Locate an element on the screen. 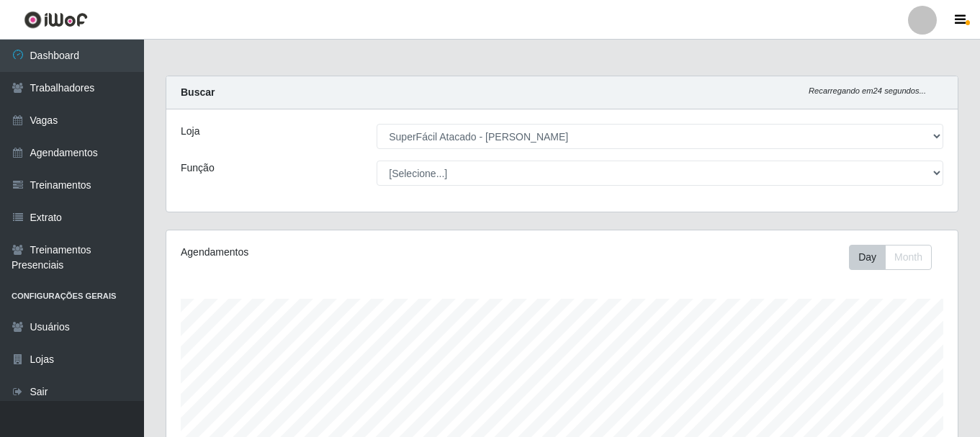 This screenshot has width=980, height=437. button: Month is located at coordinates (908, 257).